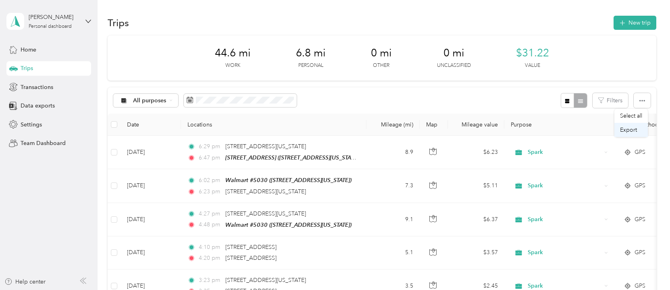 The image size is (670, 290). I want to click on span: 6.8 mi, so click(311, 53).